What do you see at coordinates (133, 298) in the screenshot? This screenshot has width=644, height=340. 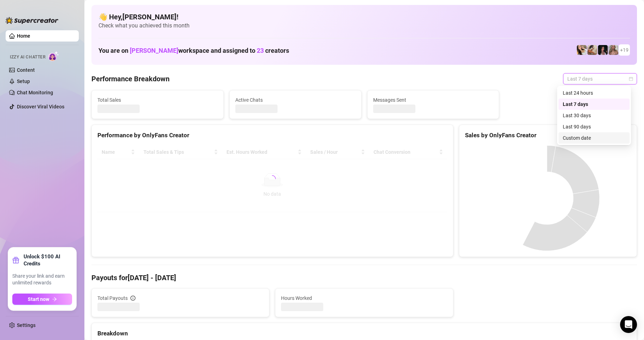 I see `span: info-circle` at bounding box center [133, 298].